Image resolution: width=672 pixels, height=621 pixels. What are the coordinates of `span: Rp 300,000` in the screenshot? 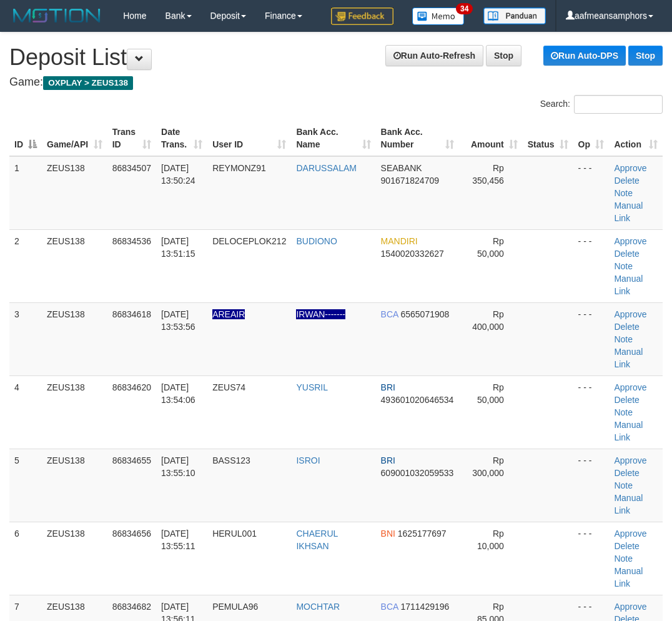 It's located at (488, 467).